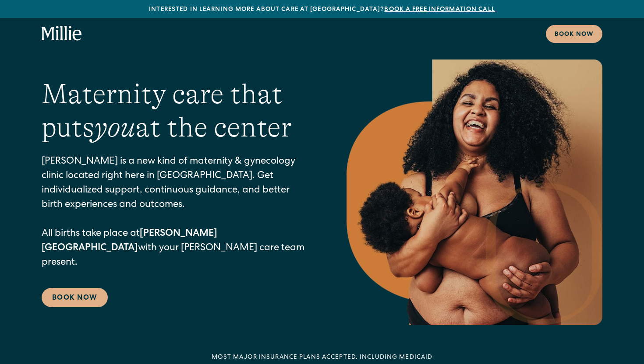 The height and width of the screenshot is (364, 644). What do you see at coordinates (474, 192) in the screenshot?
I see `img: Smiling mother with her baby in arms, celebrating body positivity and the nurturing bond of postp...` at bounding box center [474, 192].